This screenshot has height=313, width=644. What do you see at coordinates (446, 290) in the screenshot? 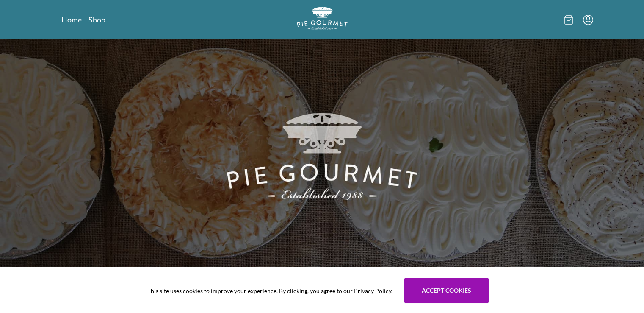
I see `button: Accept cookies` at bounding box center [446, 290].